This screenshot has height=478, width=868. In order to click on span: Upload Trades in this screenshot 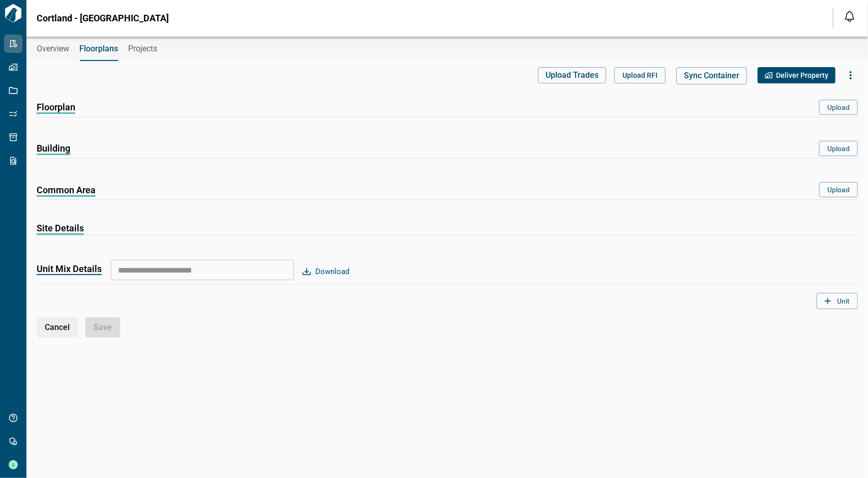, I will do `click(572, 75)`.